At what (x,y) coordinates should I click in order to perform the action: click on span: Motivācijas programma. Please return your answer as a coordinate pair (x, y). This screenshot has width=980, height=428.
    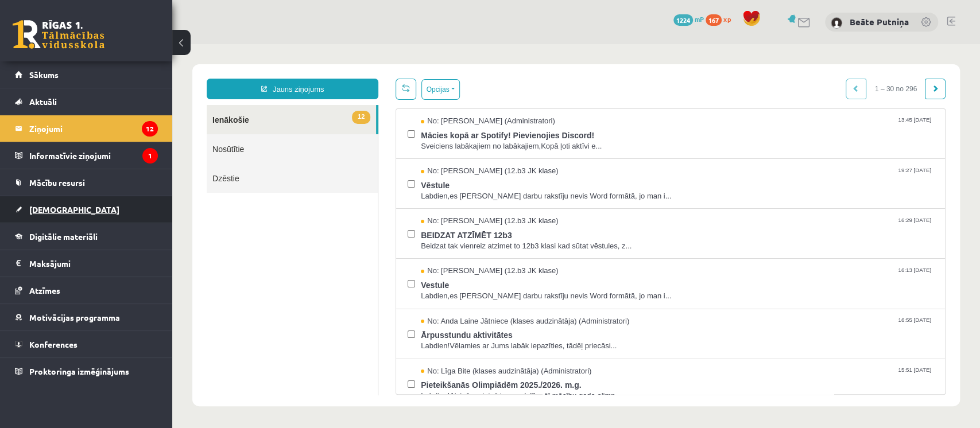
    Looking at the image, I should click on (75, 317).